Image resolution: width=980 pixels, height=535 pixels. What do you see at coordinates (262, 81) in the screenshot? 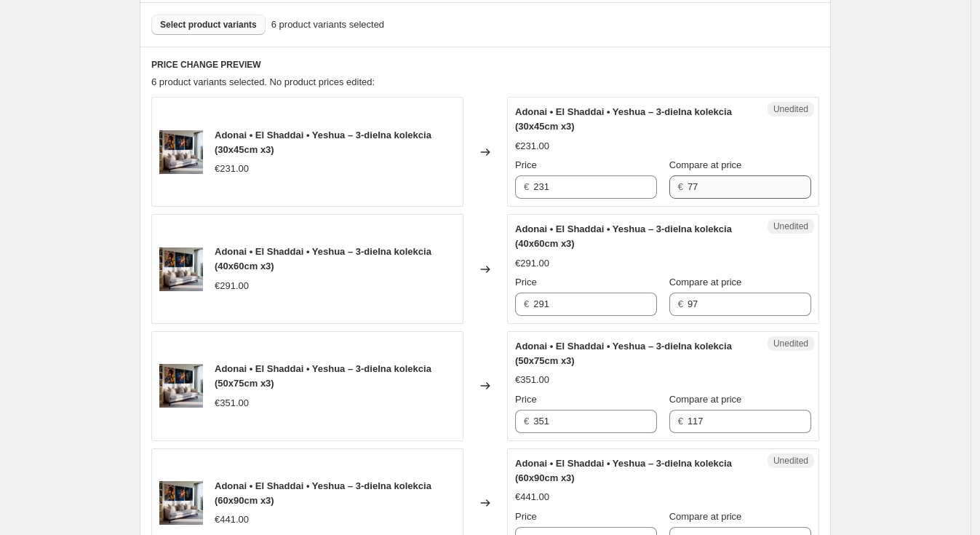
I see `span: 6 product variants selected. No product prices edited:` at bounding box center [262, 81].